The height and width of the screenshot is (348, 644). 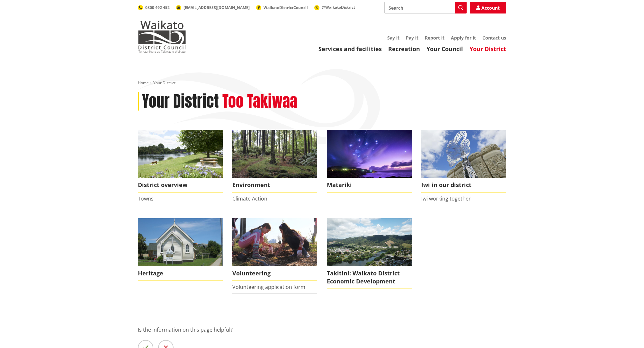 What do you see at coordinates (180, 250) in the screenshot?
I see `a: Raglan Church Heritage` at bounding box center [180, 250].